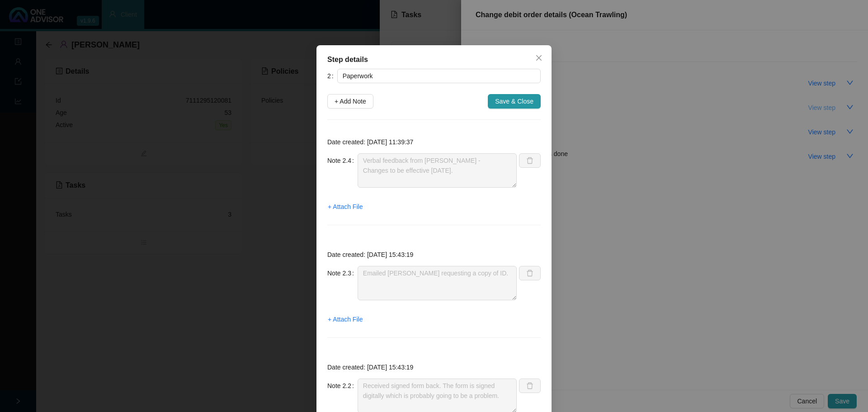  I want to click on span: + Add Note, so click(350, 101).